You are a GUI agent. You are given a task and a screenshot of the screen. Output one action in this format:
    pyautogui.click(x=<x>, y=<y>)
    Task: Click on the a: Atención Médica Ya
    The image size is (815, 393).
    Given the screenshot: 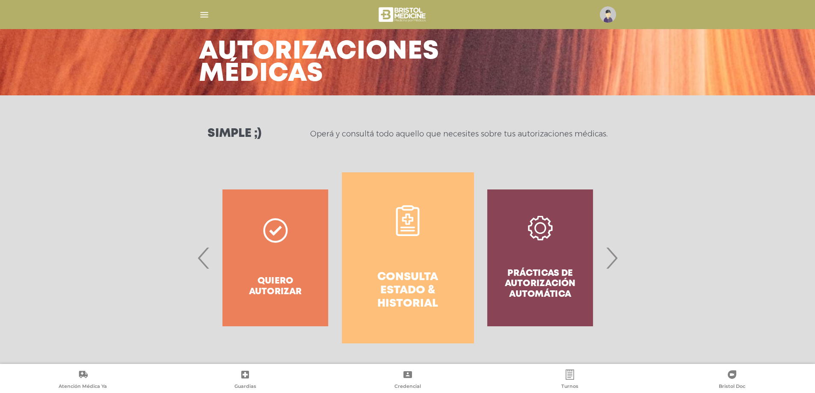 What is the action you would take?
    pyautogui.click(x=83, y=380)
    